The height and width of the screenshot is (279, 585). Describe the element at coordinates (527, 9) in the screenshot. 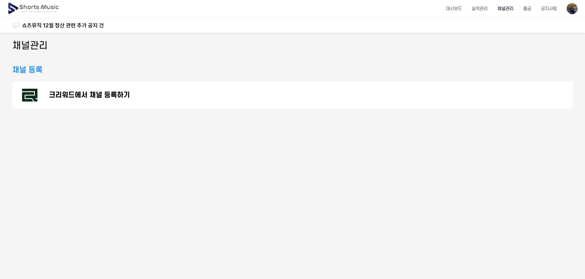

I see `li: 출금` at that location.